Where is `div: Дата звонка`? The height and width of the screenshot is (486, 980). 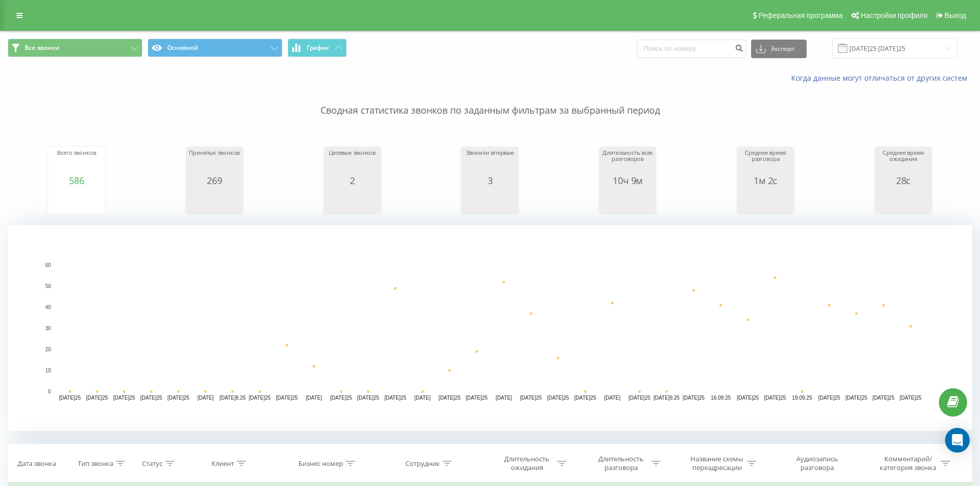
div: Дата звонка is located at coordinates (36, 464).